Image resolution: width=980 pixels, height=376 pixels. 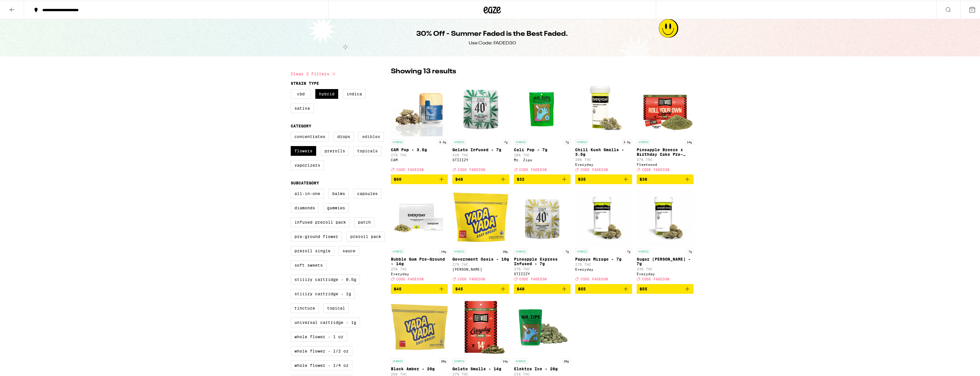 What do you see at coordinates (355, 93) in the screenshot?
I see `label: Indica` at bounding box center [355, 93].